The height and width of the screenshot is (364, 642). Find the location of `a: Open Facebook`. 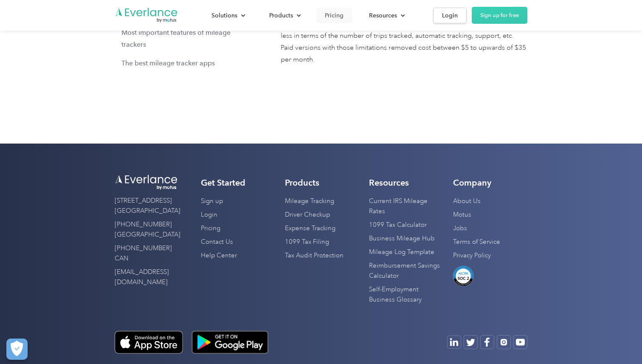

a: Open Facebook is located at coordinates (487, 342).